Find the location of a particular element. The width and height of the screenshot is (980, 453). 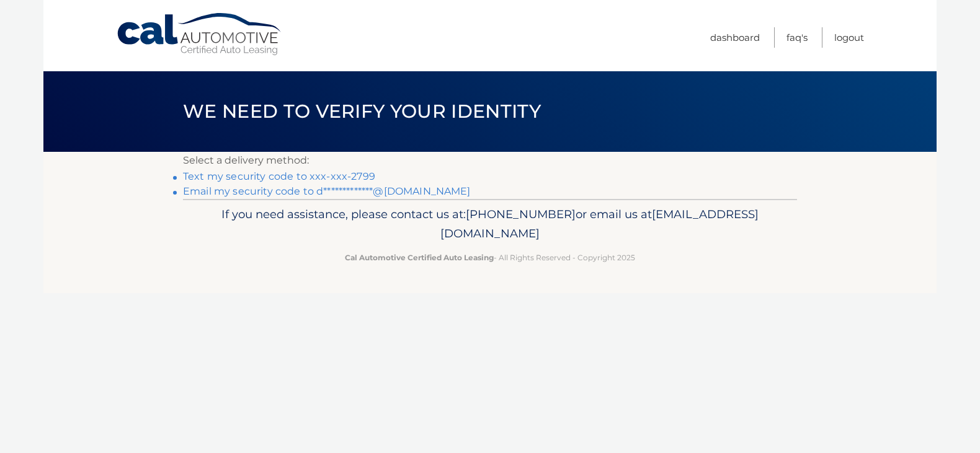

p: - All Rights Reserved - Copyright 2025 is located at coordinates (490, 257).